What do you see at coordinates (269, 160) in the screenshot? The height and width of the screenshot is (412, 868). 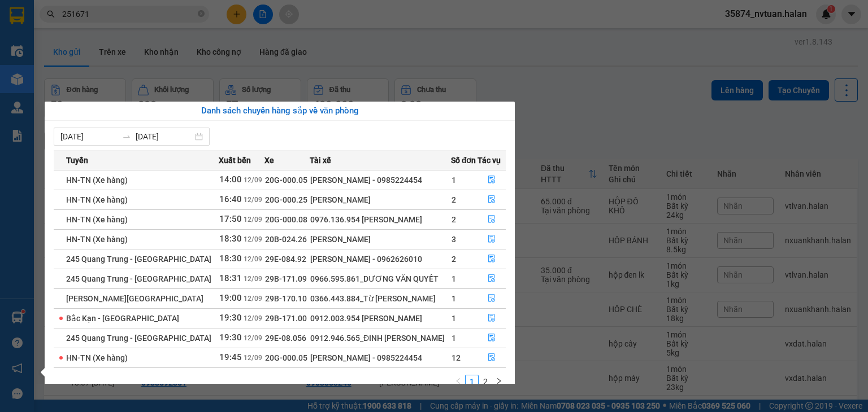 I see `span: Xe` at bounding box center [269, 160].